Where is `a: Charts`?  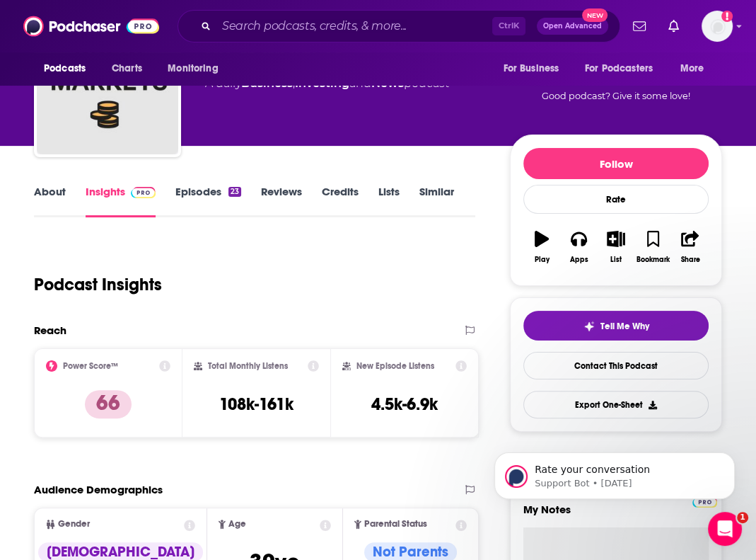 a: Charts is located at coordinates (126, 68).